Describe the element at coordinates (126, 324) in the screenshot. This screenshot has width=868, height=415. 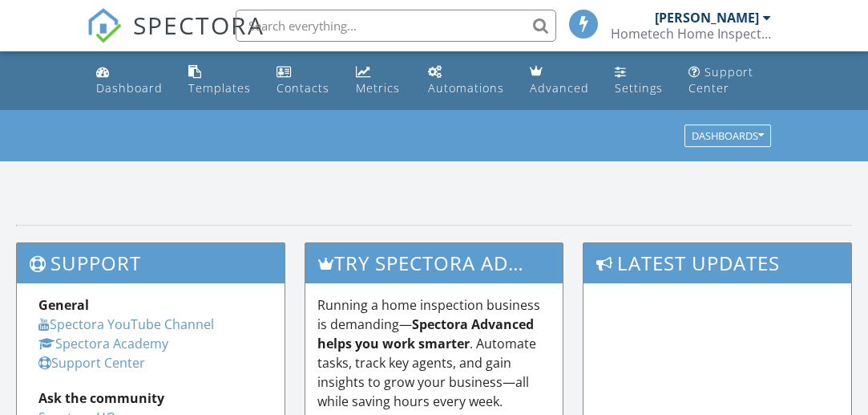
I see `a: Spectora YouTube Channel` at that location.